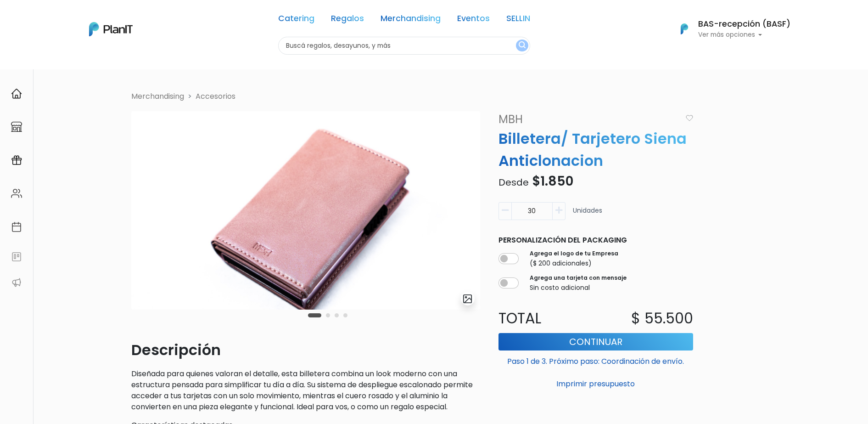 This screenshot has height=424, width=868. Describe the element at coordinates (434, 98) in the screenshot. I see `nav: breadcrumb` at that location.